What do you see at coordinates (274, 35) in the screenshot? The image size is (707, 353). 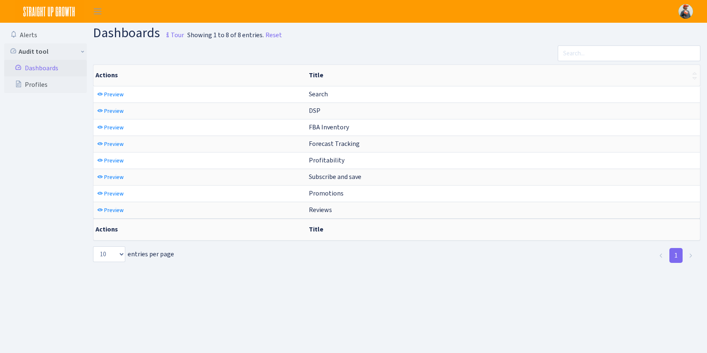 I see `a: Reset` at bounding box center [274, 35].